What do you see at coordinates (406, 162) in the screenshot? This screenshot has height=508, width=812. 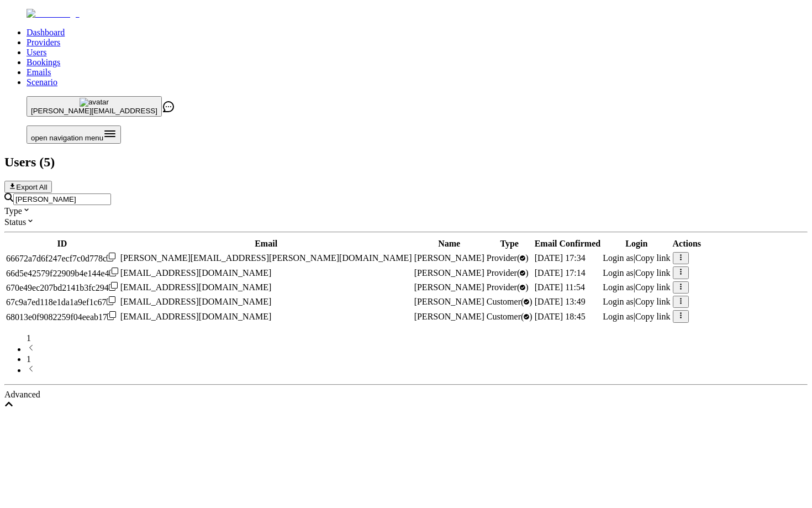 I see `h2: Users ( 5 )` at bounding box center [406, 162].